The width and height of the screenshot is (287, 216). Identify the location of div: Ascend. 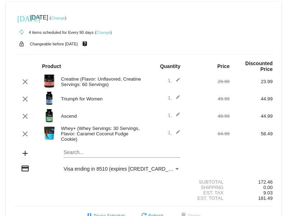
(101, 116).